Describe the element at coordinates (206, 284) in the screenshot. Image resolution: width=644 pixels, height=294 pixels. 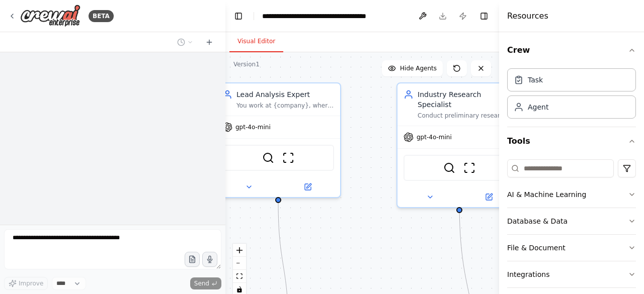
I see `button: Send` at that location.